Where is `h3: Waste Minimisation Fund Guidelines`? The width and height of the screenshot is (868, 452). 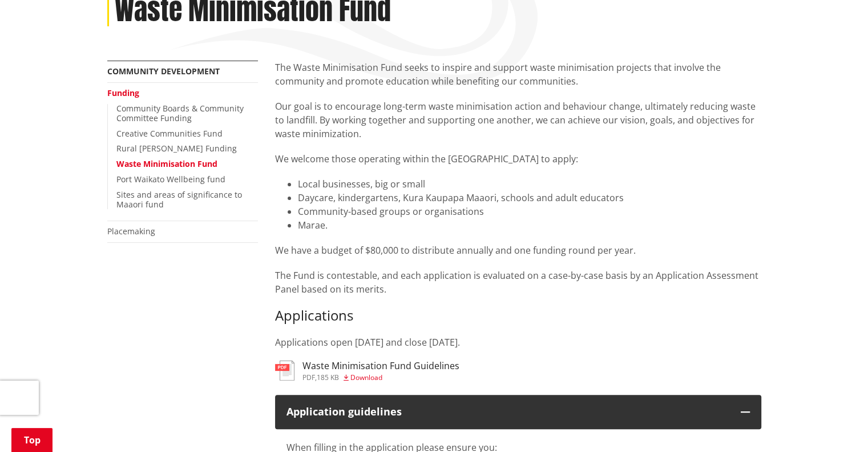
h3: Waste Minimisation Fund Guidelines is located at coordinates (381, 366).